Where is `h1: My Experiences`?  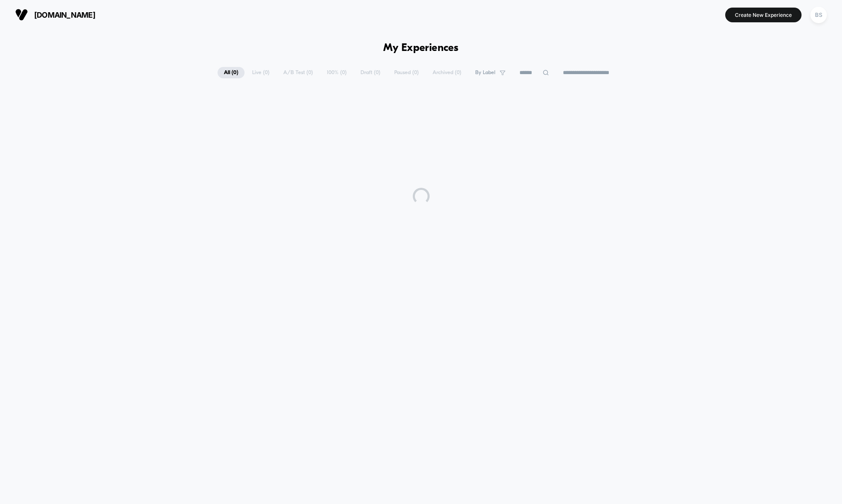
h1: My Experiences is located at coordinates (421, 48).